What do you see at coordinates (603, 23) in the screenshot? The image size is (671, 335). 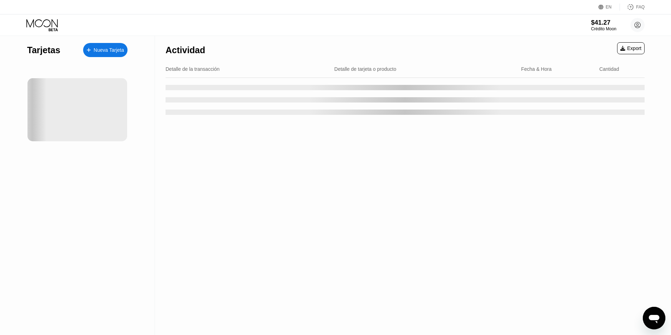 I see `div: $41.27` at bounding box center [603, 23].